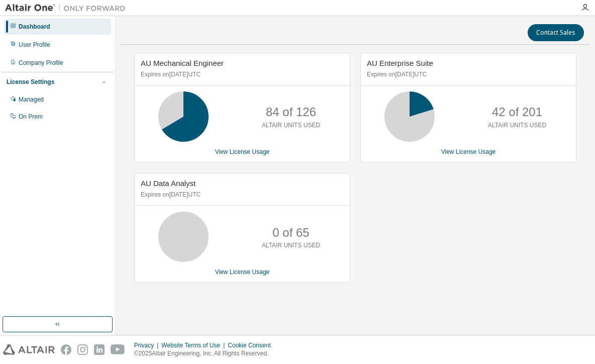 The height and width of the screenshot is (364, 595). I want to click on p: 84 of 126, so click(291, 112).